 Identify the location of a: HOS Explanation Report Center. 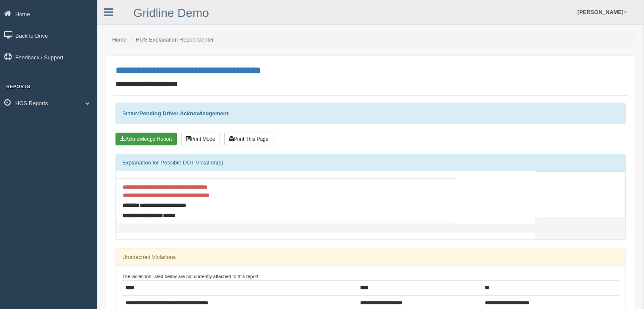
(174, 40).